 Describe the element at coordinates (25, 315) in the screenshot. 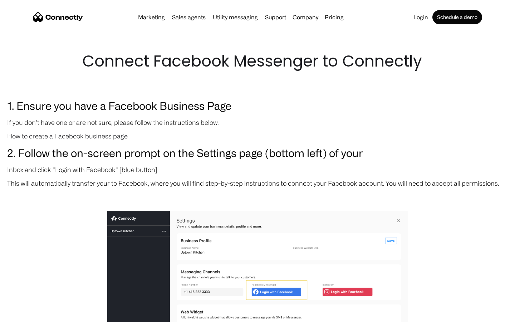

I see `aside: Language selected: English` at that location.